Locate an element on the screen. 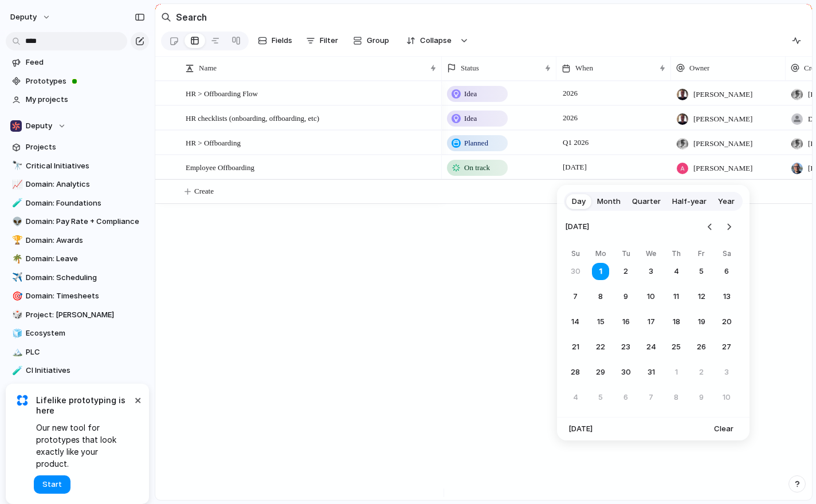 The width and height of the screenshot is (816, 504). button: Half-year is located at coordinates (689, 202).